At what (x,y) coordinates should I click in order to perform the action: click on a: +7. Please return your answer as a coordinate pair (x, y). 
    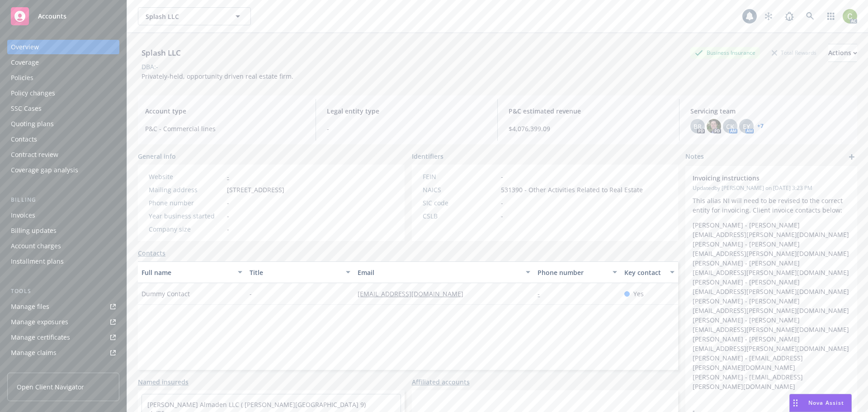
    Looking at the image, I should click on (761, 126).